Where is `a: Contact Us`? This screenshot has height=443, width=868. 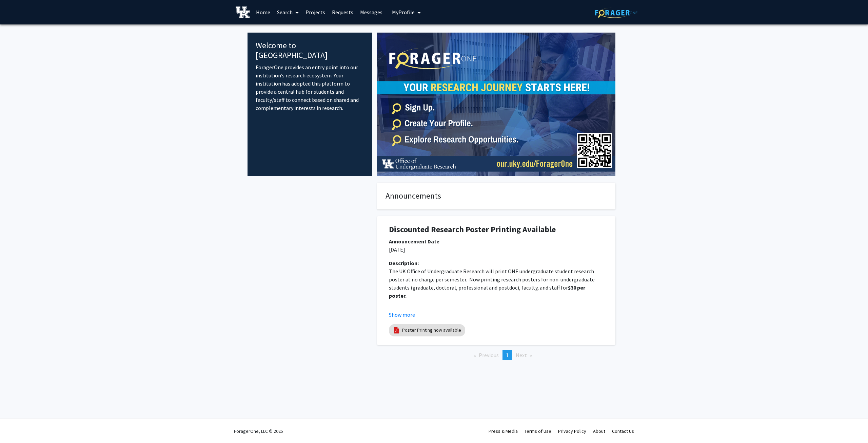
a: Contact Us is located at coordinates (623, 431).